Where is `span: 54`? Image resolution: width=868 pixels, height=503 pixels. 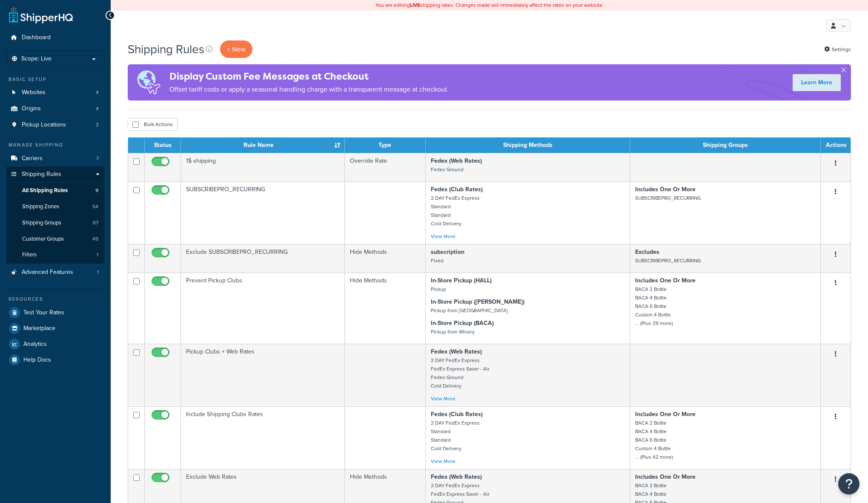 span: 54 is located at coordinates (96, 206).